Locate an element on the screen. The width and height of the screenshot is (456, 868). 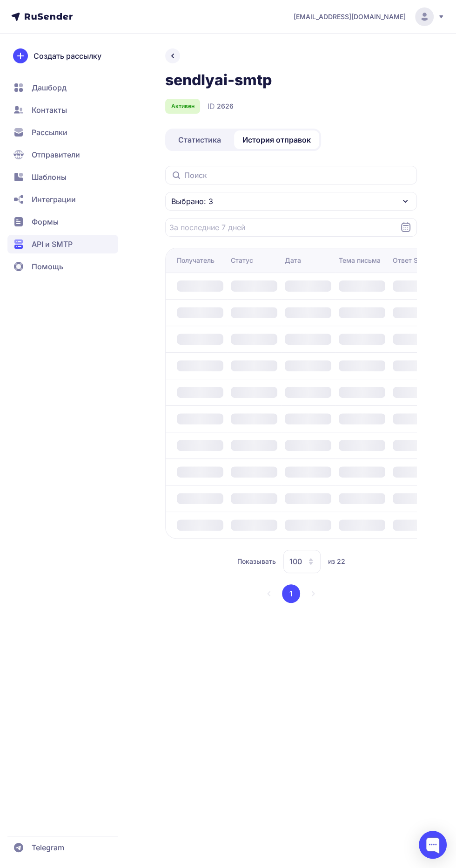
span: Дашборд is located at coordinates (49, 87).